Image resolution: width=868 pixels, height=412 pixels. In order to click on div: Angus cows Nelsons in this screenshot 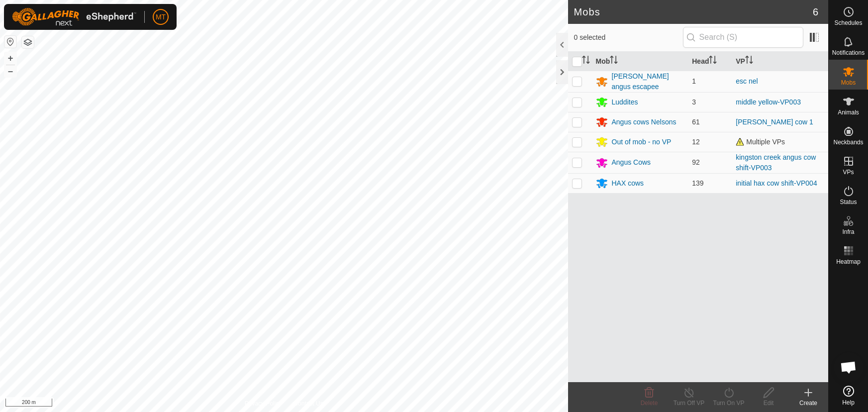, I will do `click(644, 122)`.